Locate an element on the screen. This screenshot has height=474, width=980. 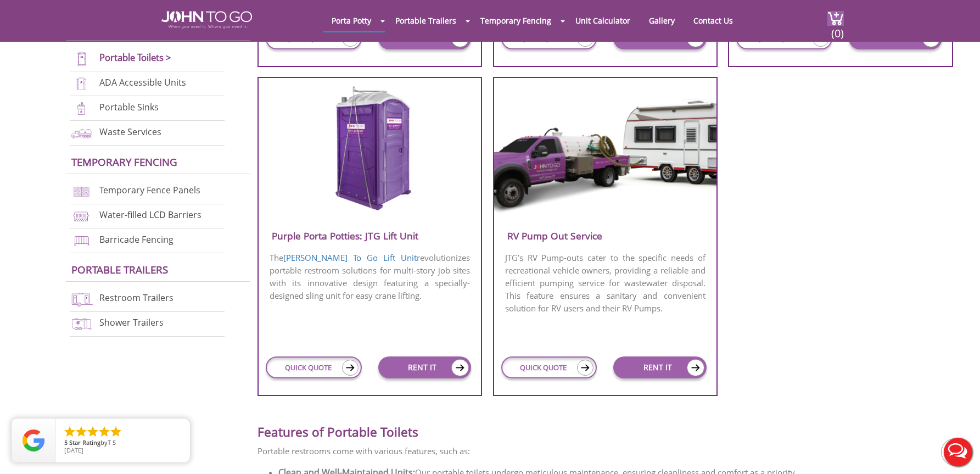
a: Restroom Trailers is located at coordinates (136, 298).